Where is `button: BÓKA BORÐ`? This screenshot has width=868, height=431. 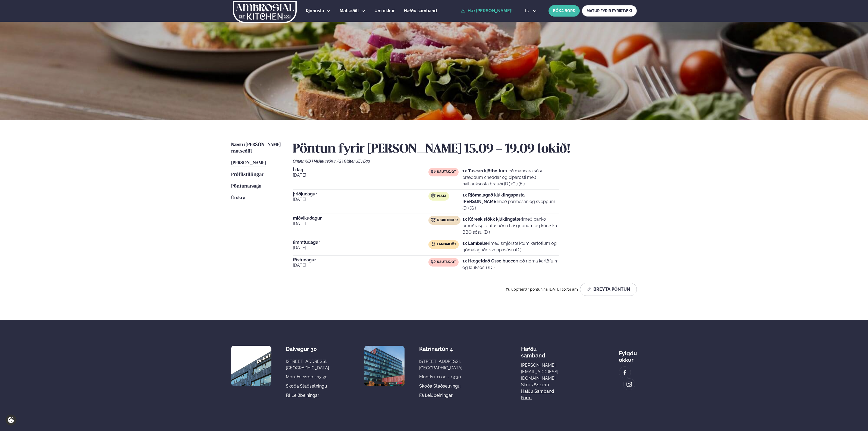 button: BÓKA BORÐ is located at coordinates (564, 11).